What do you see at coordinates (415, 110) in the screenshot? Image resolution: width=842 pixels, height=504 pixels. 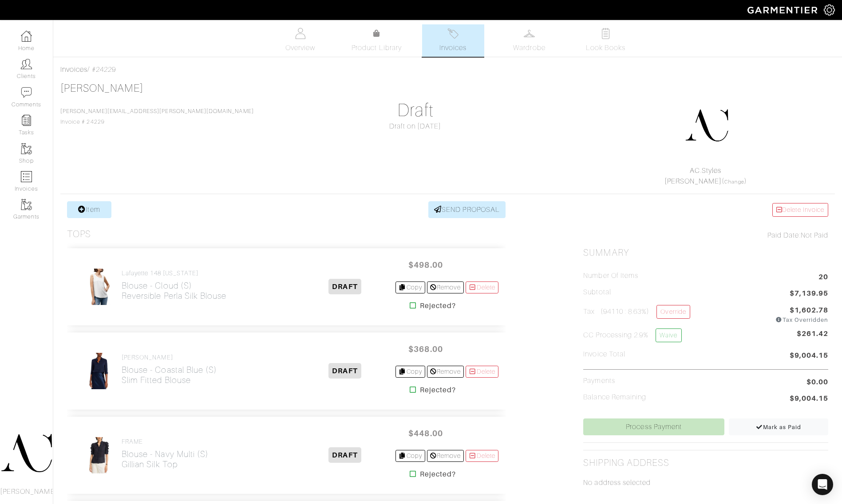 I see `h1: Draft` at bounding box center [415, 110].